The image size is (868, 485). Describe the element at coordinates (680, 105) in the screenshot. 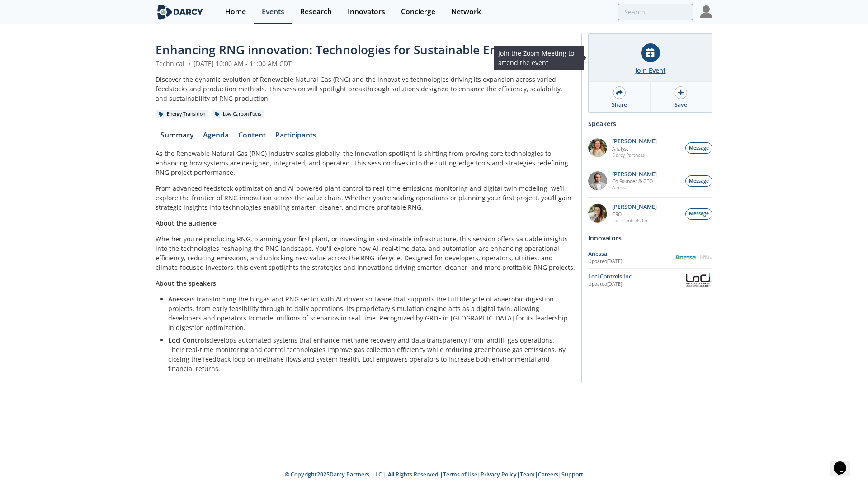

I see `div: Save` at that location.